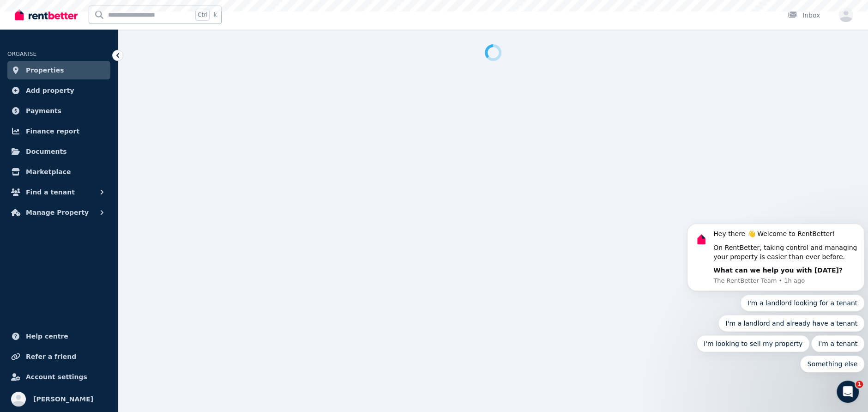 Image resolution: width=868 pixels, height=412 pixels. I want to click on div: On RentBetter, taking control and managing your property is easier than ever before., so click(102, 118).